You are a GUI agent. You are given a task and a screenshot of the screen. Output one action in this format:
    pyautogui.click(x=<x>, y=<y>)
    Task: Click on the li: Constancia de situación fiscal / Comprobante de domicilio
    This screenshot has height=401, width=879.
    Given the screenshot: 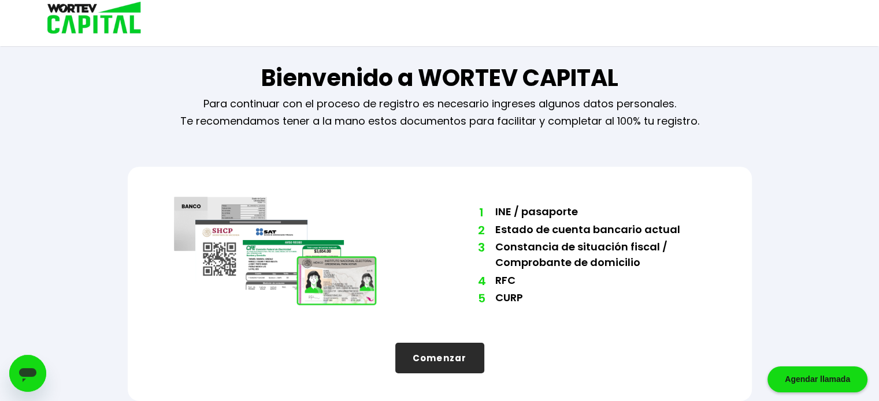 What is the action you would take?
    pyautogui.click(x=600, y=256)
    